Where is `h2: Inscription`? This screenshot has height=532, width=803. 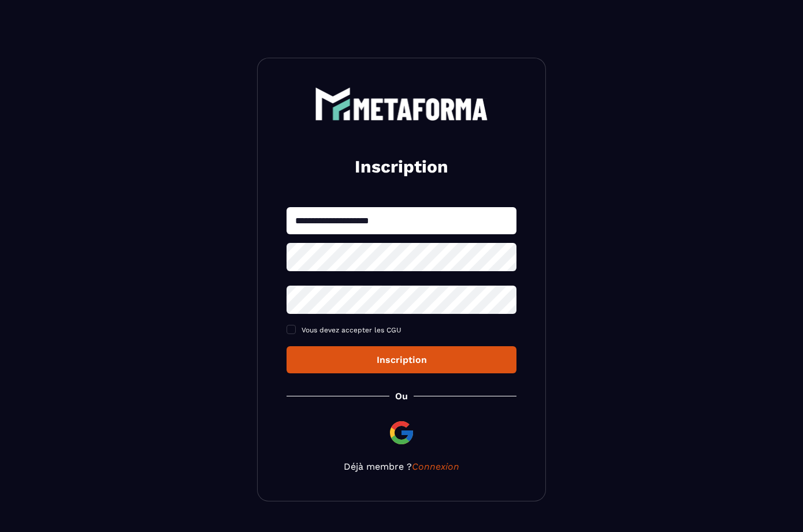
h2: Inscription is located at coordinates (402, 167).